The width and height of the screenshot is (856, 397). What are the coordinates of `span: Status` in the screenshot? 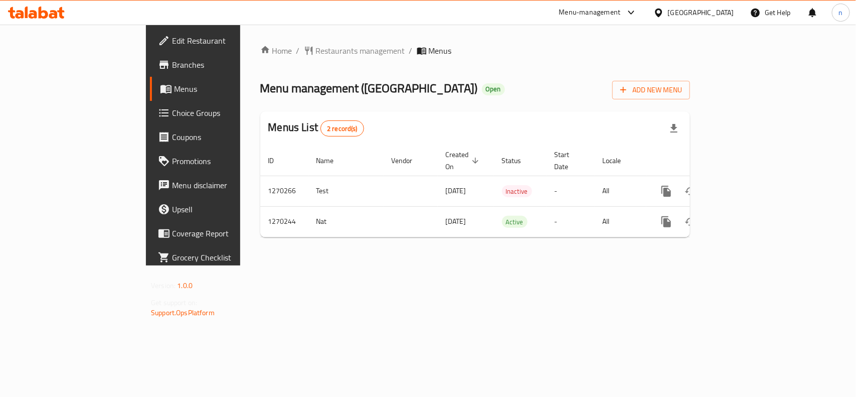 It's located at (518, 160).